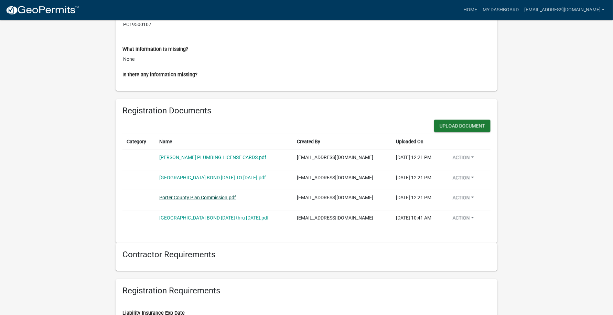  I want to click on a: My Dashboard, so click(500, 10).